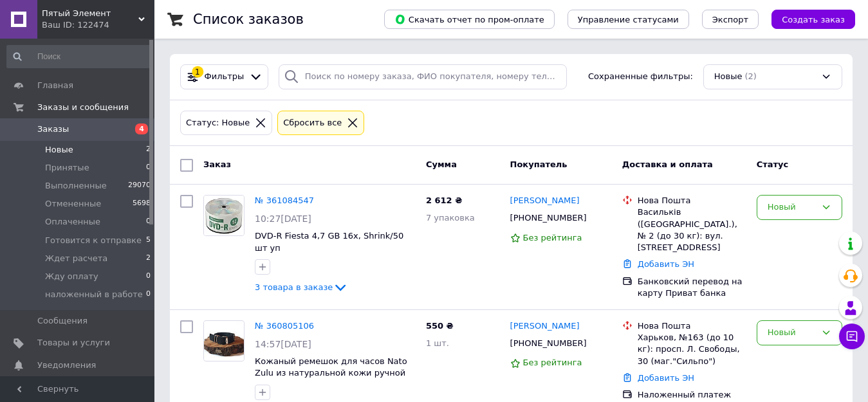 The width and height of the screenshot is (868, 402). Describe the element at coordinates (301, 287) in the screenshot. I see `a: 3 товара в заказе` at that location.